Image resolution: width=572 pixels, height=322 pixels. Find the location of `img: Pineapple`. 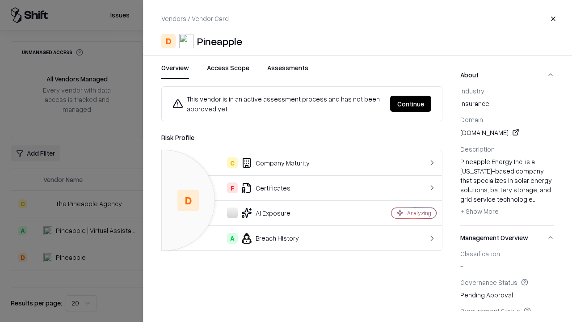

img: Pineapple is located at coordinates (186, 41).